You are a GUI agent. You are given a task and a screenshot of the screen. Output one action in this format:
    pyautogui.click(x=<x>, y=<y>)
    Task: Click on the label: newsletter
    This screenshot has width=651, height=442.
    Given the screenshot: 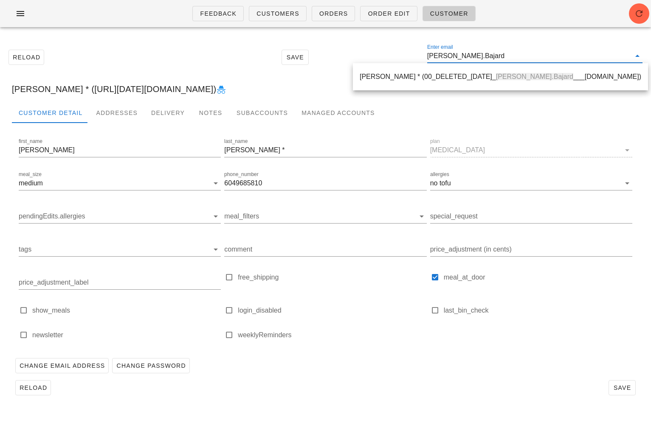 What is the action you would take?
    pyautogui.click(x=127, y=335)
    